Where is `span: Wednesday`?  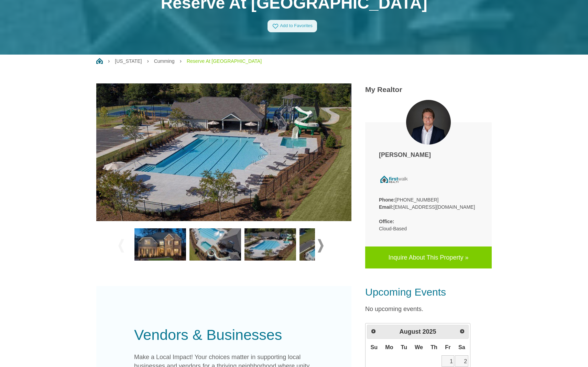
span: Wednesday is located at coordinates (419, 348).